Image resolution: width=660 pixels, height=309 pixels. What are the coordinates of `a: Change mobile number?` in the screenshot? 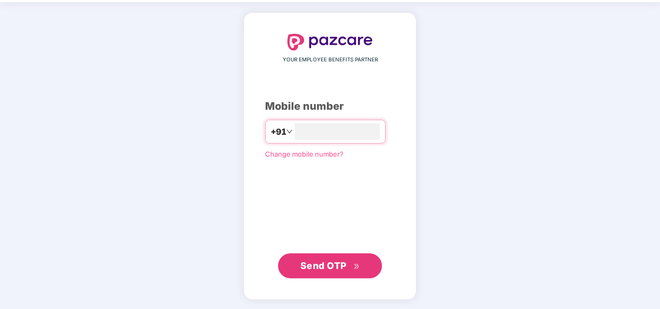 It's located at (304, 154).